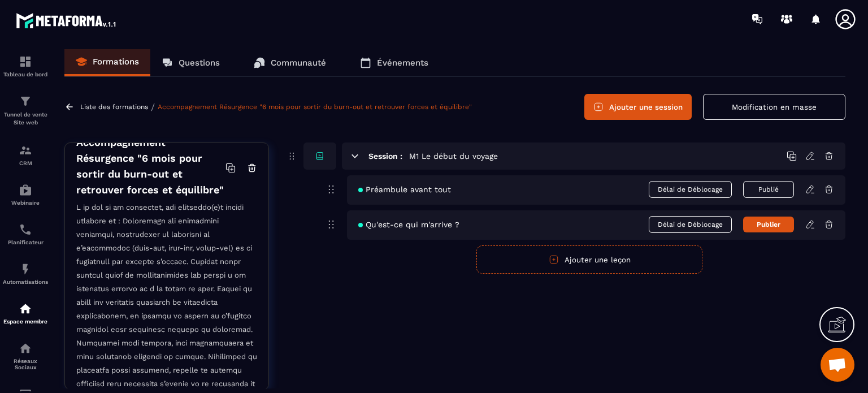 Image resolution: width=868 pixels, height=393 pixels. Describe the element at coordinates (26, 234) in the screenshot. I see `a: schedulerschedulerPlanificateur` at that location.